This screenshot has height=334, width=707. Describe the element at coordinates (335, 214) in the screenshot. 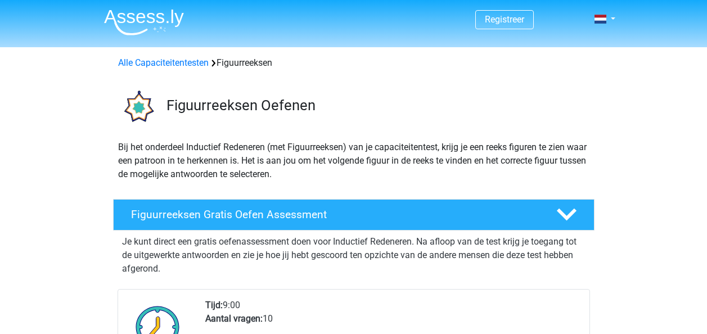

I see `h4: Figuurreeksen Gratis Oefen Assessment` at that location.